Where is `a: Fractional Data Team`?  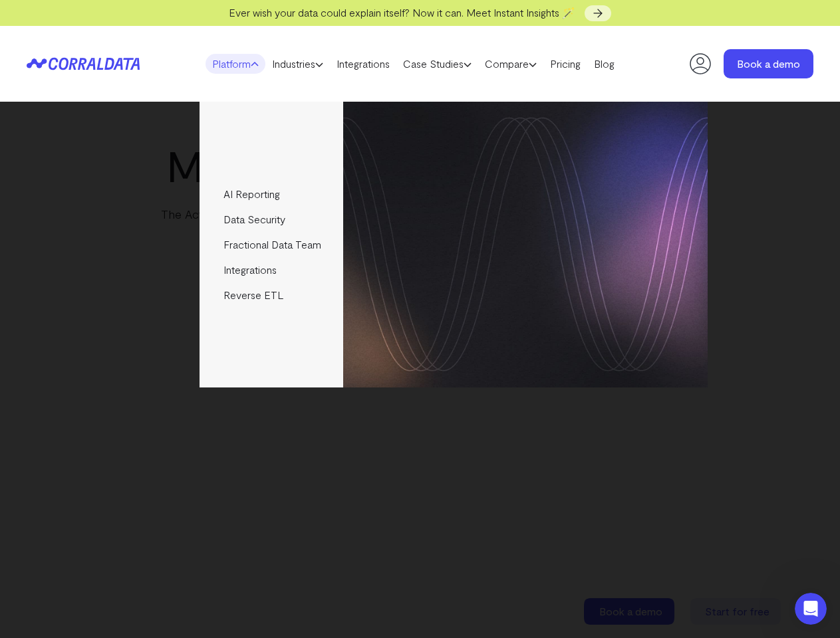 a: Fractional Data Team is located at coordinates (271, 245).